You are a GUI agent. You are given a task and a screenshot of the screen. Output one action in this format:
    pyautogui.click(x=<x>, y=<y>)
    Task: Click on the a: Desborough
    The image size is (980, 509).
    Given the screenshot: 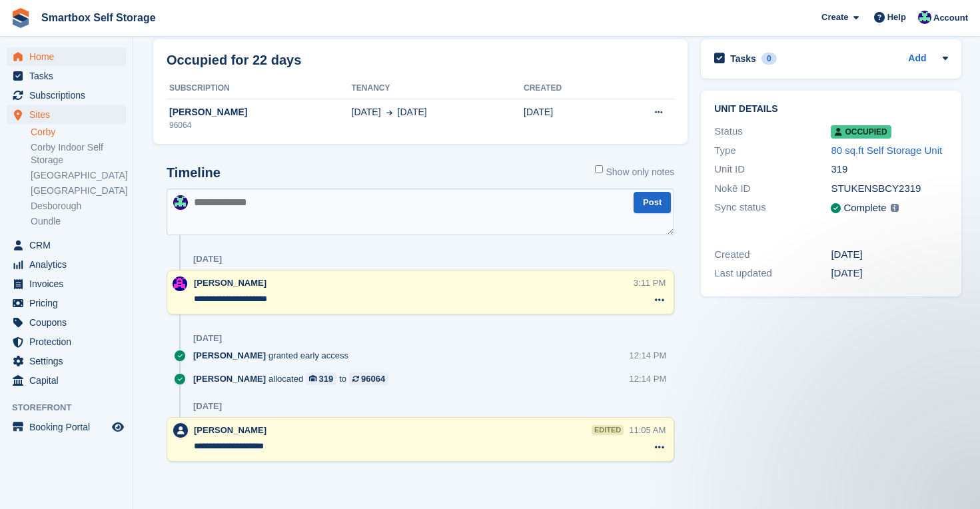 What is the action you would take?
    pyautogui.click(x=78, y=206)
    